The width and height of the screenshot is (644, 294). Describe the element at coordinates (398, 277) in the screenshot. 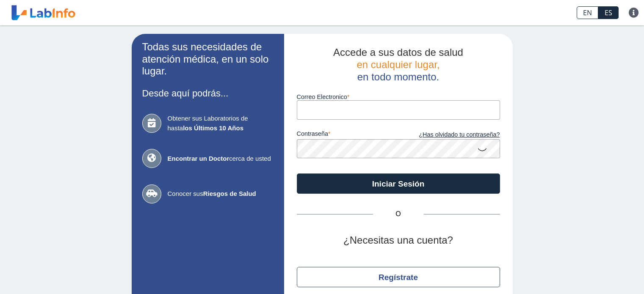

I see `button: Regístrate` at that location.